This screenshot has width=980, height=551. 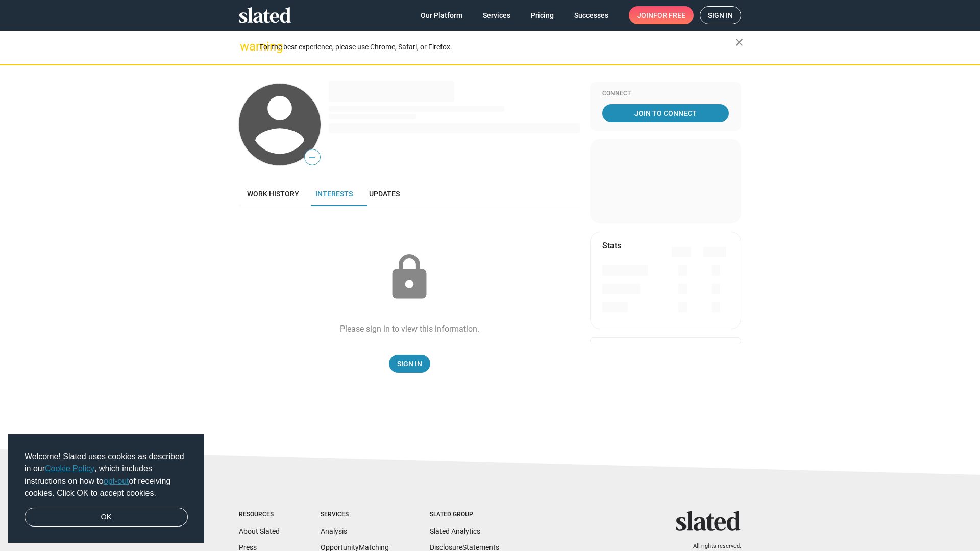 What do you see at coordinates (666, 113) in the screenshot?
I see `a: Join To Connect` at bounding box center [666, 113].